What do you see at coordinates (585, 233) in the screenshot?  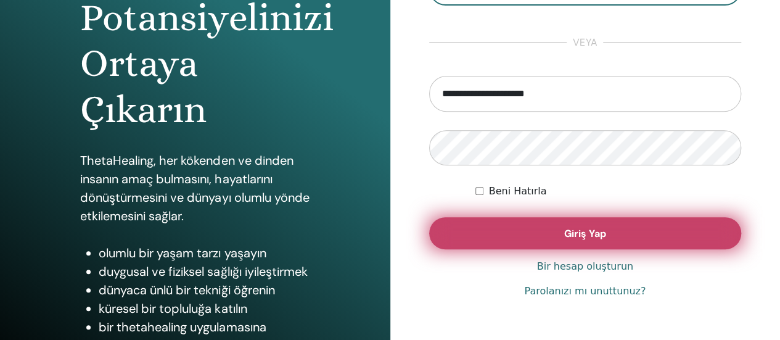 I see `font: Giriş Yap` at bounding box center [585, 233].